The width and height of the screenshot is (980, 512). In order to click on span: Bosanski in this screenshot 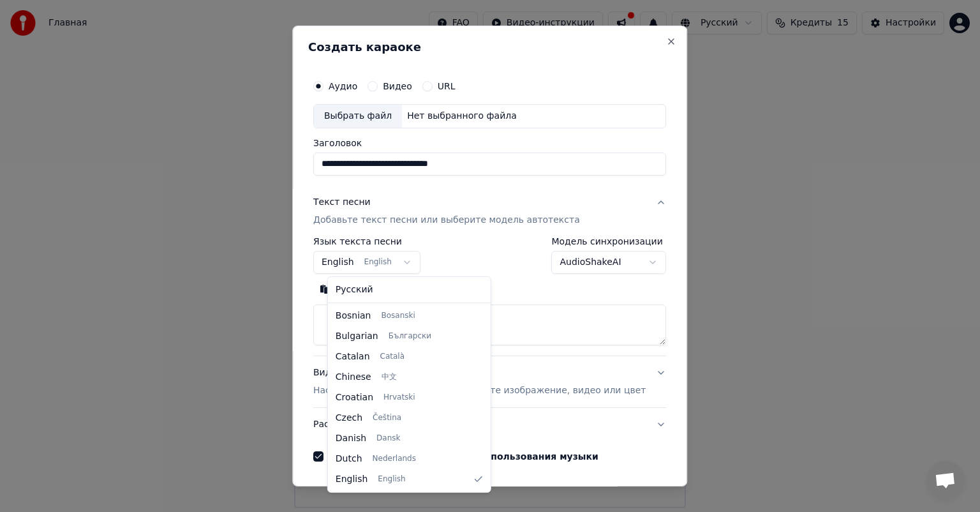, I will do `click(398, 317)`.